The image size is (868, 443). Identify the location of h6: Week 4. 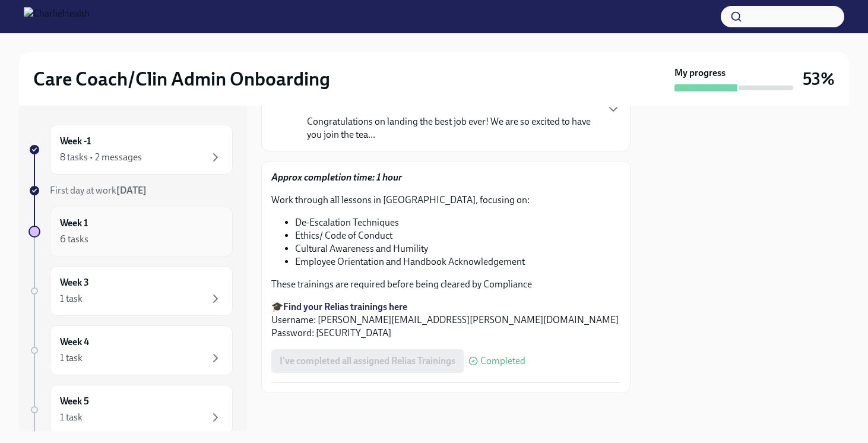
(74, 342).